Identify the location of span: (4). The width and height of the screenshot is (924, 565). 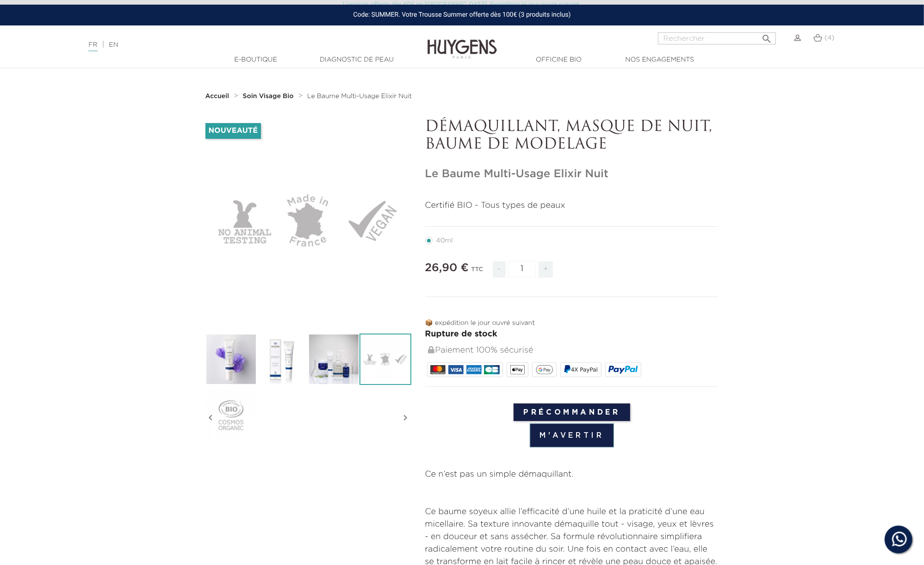
(829, 38).